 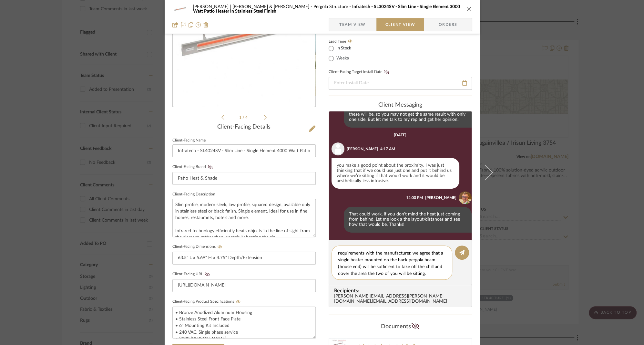 I want to click on button: Lead Time, so click(x=350, y=41).